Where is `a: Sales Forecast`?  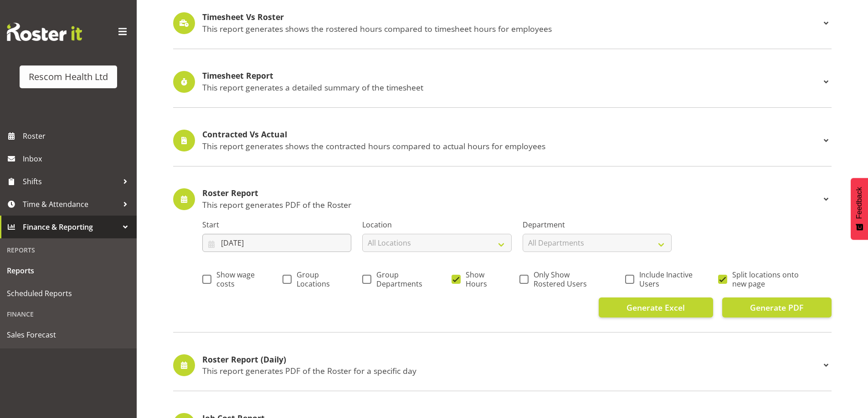
a: Sales Forecast is located at coordinates (68, 335).